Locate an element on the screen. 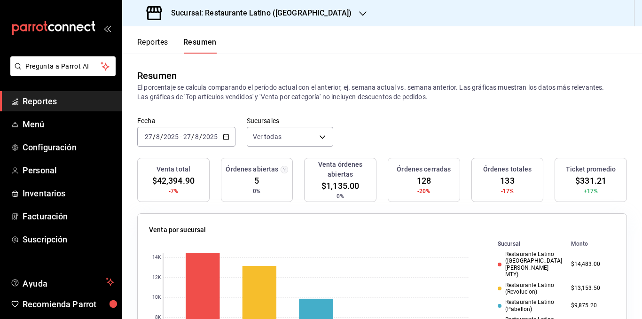  text: 10K is located at coordinates (156, 297).